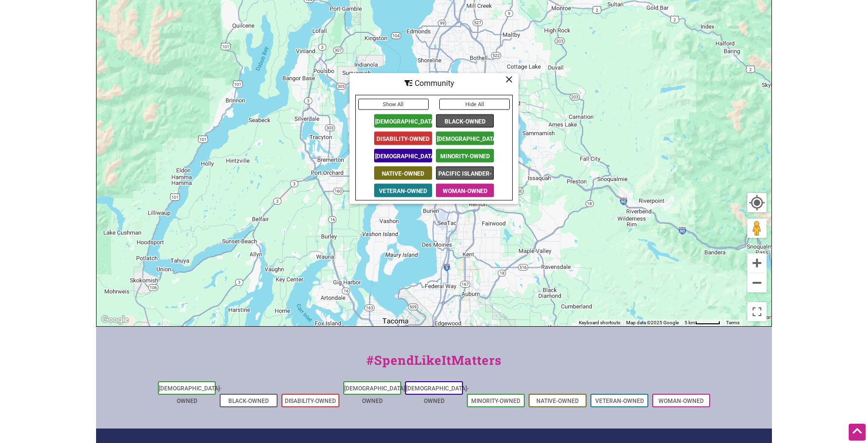  I want to click on span: Map data ©2025 Google, so click(652, 323).